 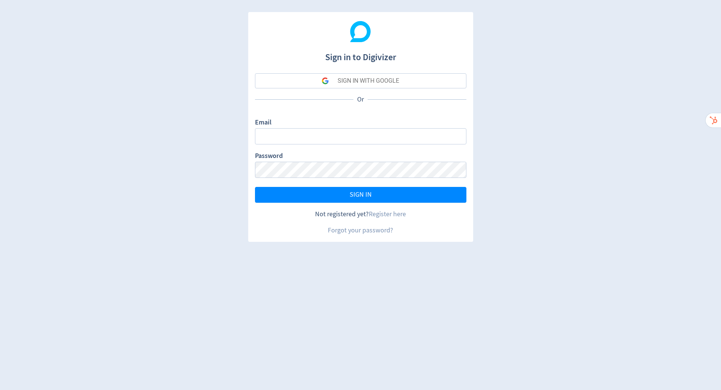 I want to click on label: Password, so click(x=269, y=156).